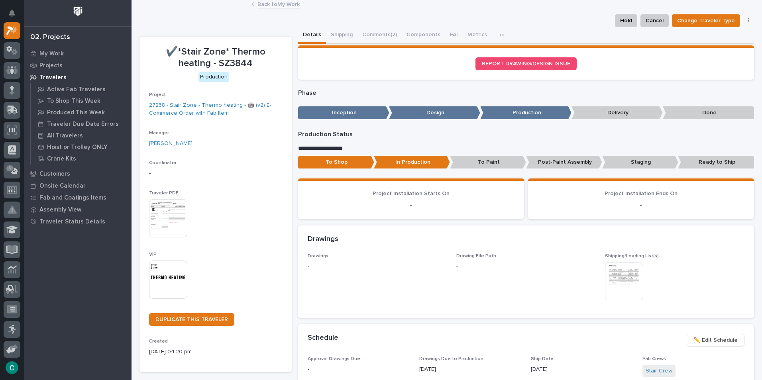 Image resolution: width=762 pixels, height=380 pixels. Describe the element at coordinates (640, 162) in the screenshot. I see `p: Staging` at that location.